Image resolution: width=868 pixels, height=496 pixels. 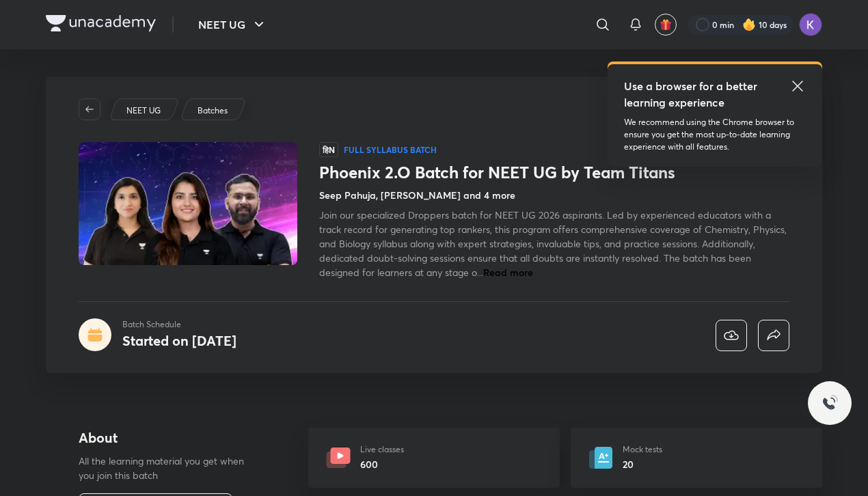 I want to click on span: Read more, so click(x=508, y=272).